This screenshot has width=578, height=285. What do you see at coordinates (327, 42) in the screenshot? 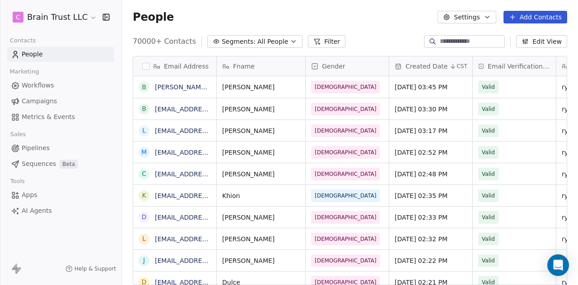
I see `button: Filter` at bounding box center [327, 42].